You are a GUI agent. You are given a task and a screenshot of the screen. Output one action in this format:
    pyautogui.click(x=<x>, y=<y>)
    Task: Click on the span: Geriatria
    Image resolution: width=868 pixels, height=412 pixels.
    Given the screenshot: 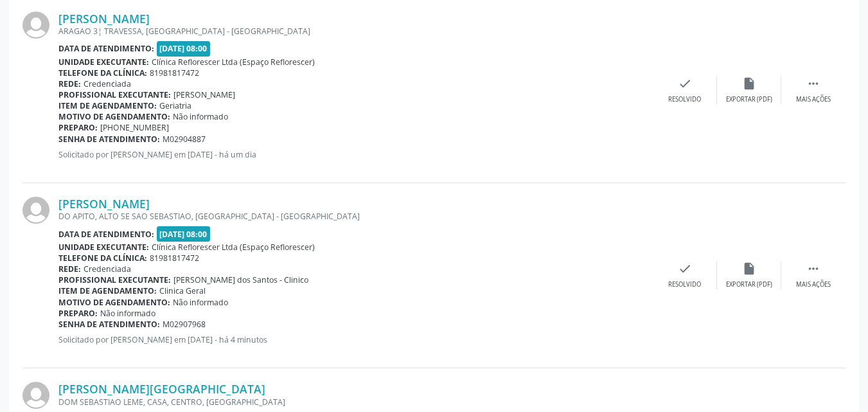 What is the action you would take?
    pyautogui.click(x=176, y=105)
    